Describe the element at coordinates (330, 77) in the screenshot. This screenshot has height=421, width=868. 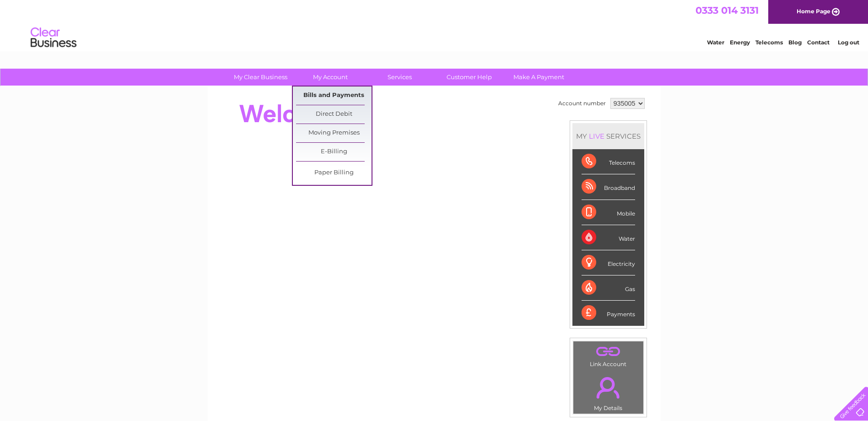
I see `a: My Account` at that location.